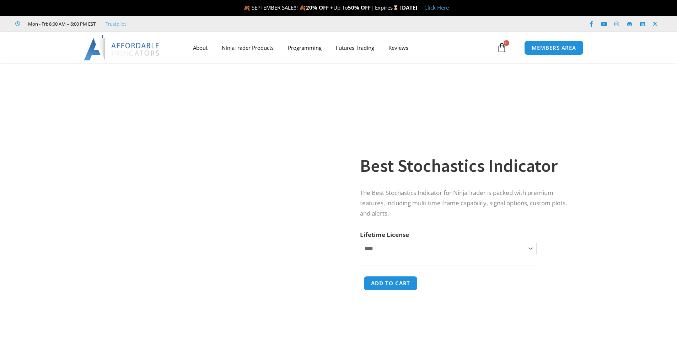  I want to click on button: Add to cart, so click(391, 283).